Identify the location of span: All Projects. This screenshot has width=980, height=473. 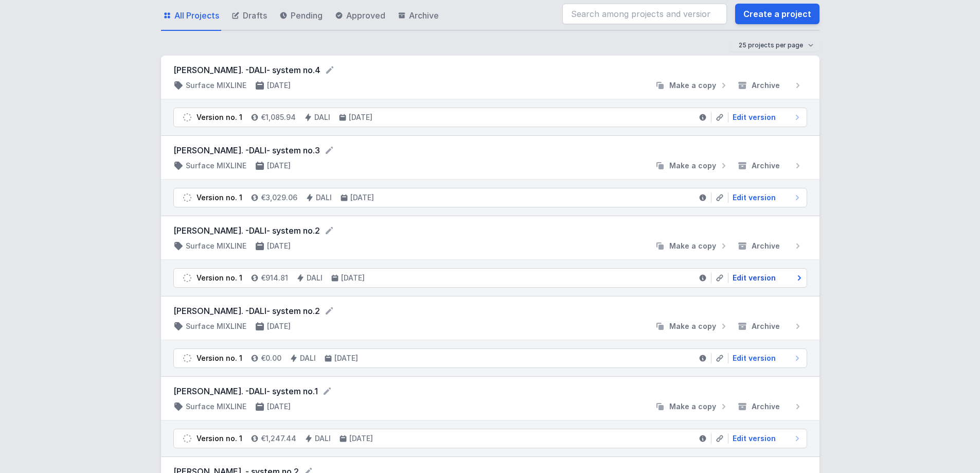
(197, 16).